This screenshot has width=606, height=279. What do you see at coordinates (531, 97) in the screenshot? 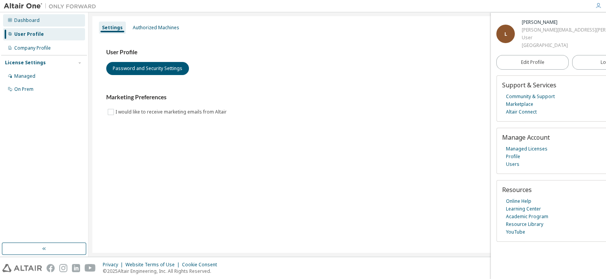
I see `a: Community & Support` at bounding box center [531, 97].